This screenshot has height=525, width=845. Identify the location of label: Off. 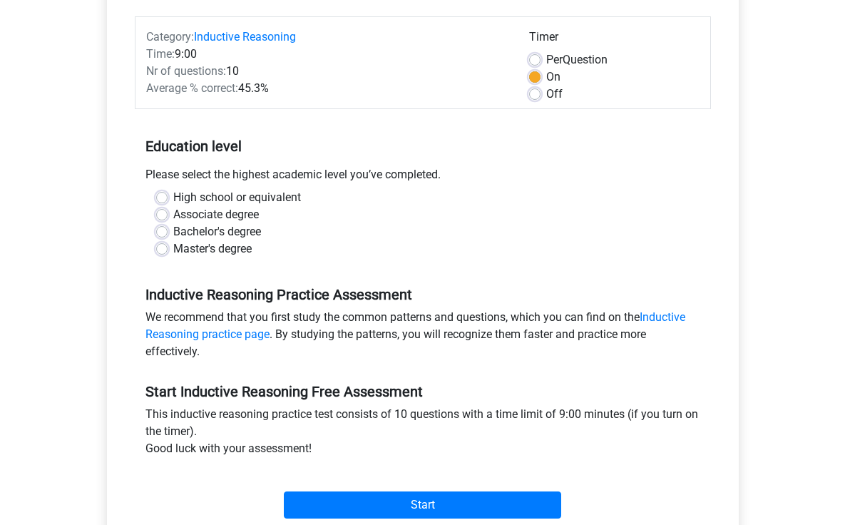
(554, 94).